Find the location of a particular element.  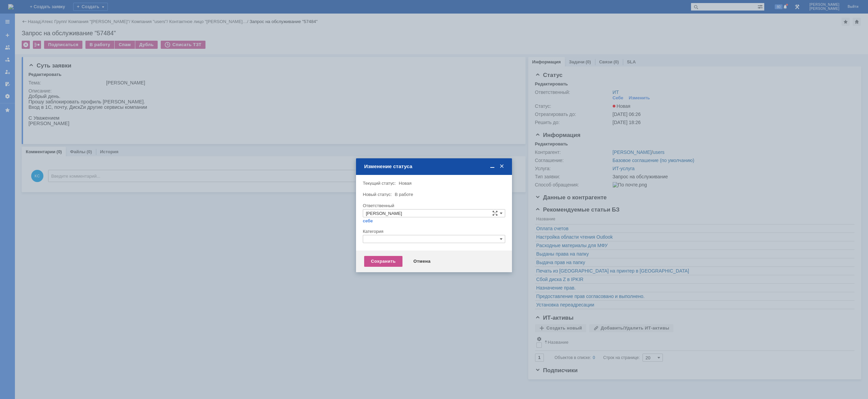

label: Текущий статус: is located at coordinates (379, 183).